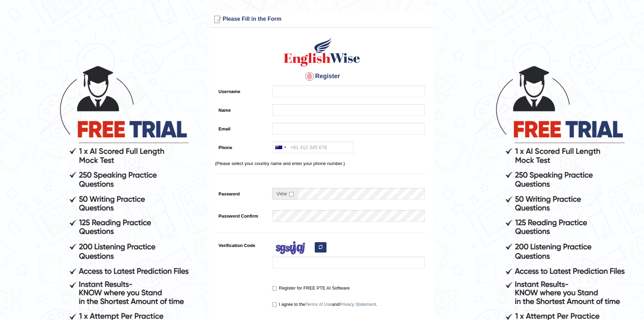  What do you see at coordinates (313, 147) in the screenshot?
I see `input: +61 412 345 678` at bounding box center [313, 147].